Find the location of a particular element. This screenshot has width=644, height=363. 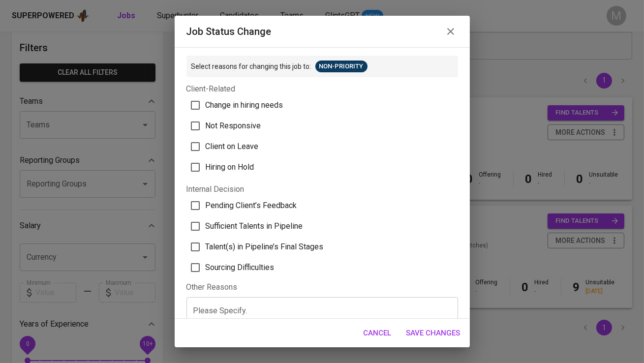

span: Change in hiring needs is located at coordinates (244, 106).